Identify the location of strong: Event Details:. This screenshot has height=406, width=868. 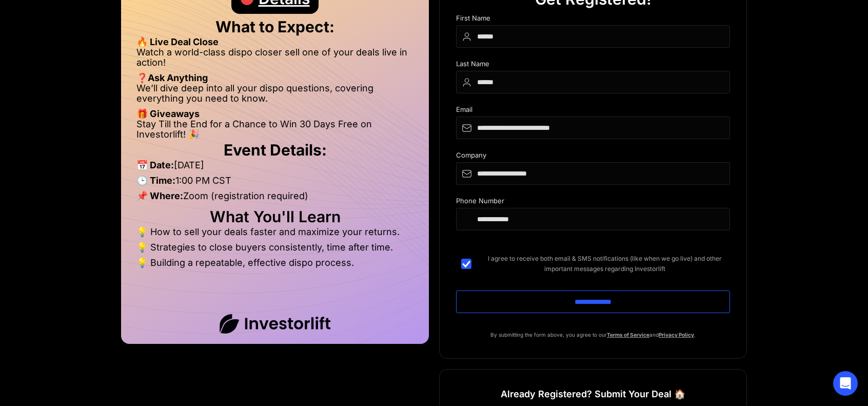
(275, 150).